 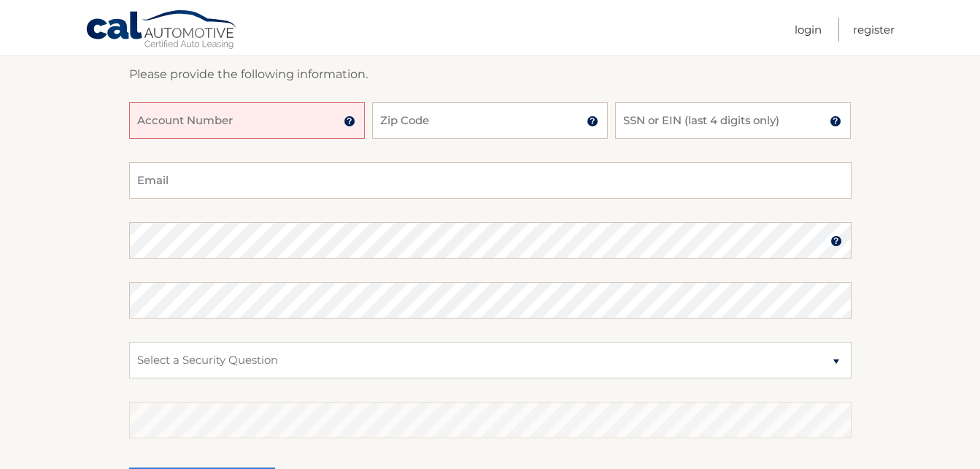 I want to click on input: Email, so click(x=490, y=180).